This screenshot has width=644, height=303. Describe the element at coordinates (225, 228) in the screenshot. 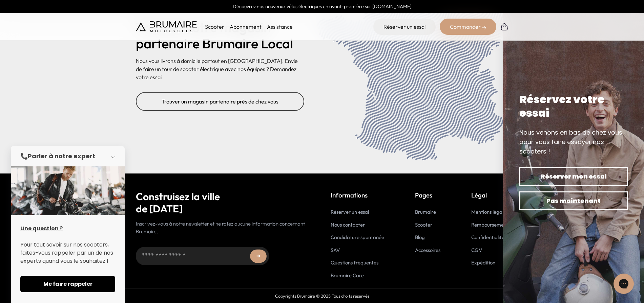

I see `p: Inscrivez-vous à notre newsletter et ne ratez aucune information concernant Brumaire.` at that location.